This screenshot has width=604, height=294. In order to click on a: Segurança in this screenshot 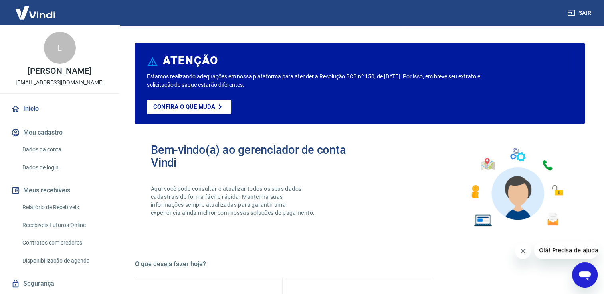, I will do `click(59, 284)`.